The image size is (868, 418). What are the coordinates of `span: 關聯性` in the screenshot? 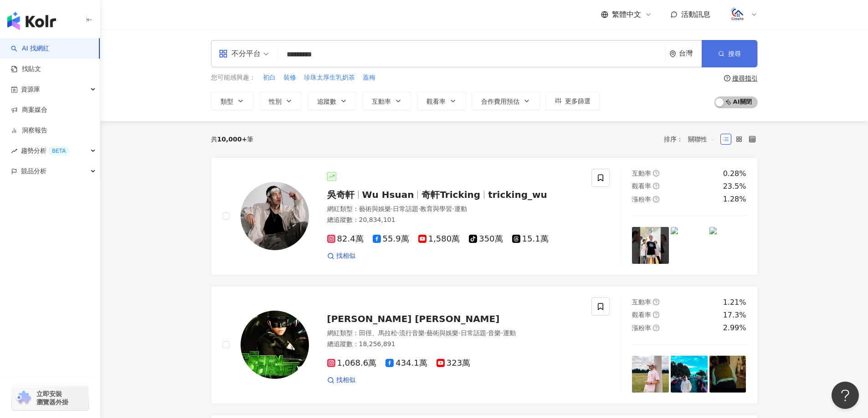 It's located at (702, 139).